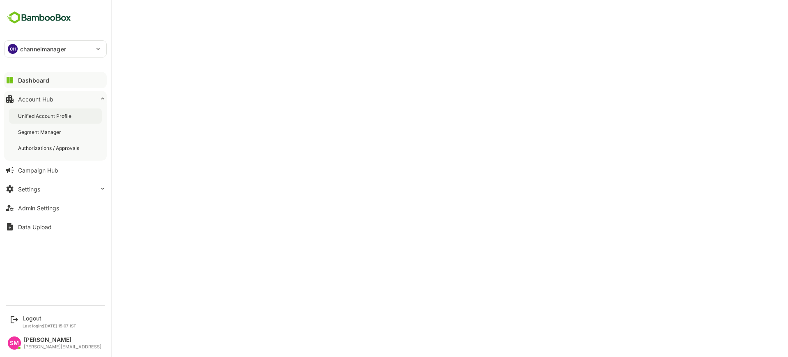 The height and width of the screenshot is (357, 788). Describe the element at coordinates (55, 208) in the screenshot. I see `button: Admin Settings` at that location.